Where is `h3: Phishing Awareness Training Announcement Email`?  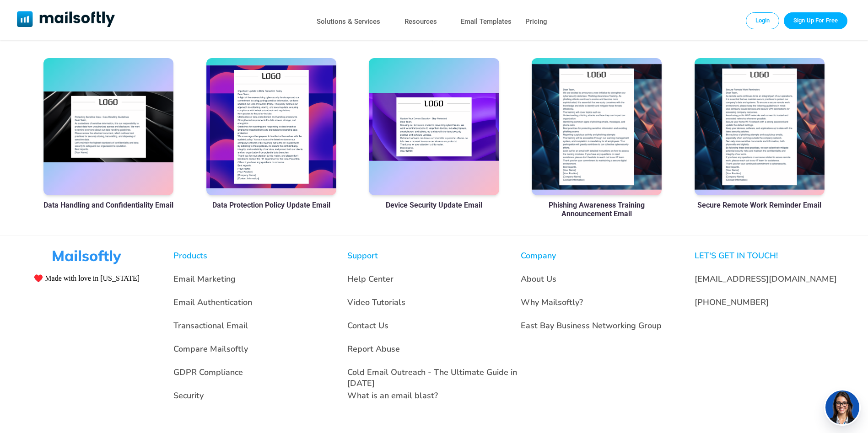
h3: Phishing Awareness Training Announcement Email is located at coordinates (597, 209).